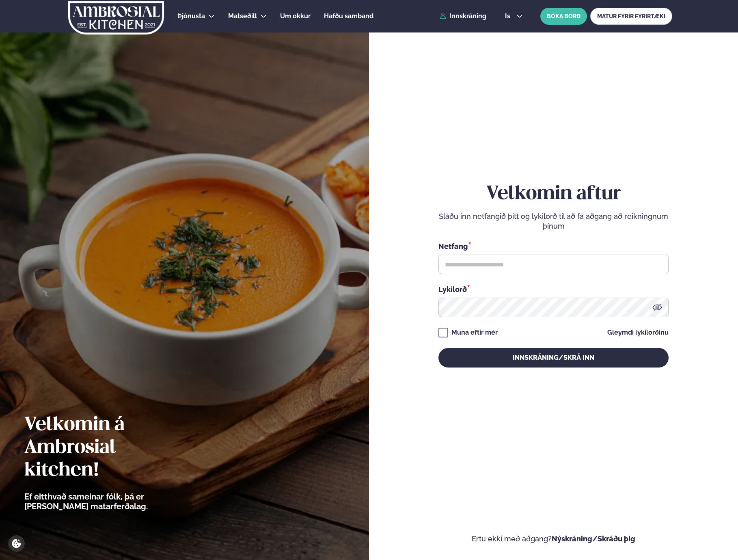 This screenshot has height=560, width=738. What do you see at coordinates (553, 246) in the screenshot?
I see `div: Netfang` at bounding box center [553, 246].